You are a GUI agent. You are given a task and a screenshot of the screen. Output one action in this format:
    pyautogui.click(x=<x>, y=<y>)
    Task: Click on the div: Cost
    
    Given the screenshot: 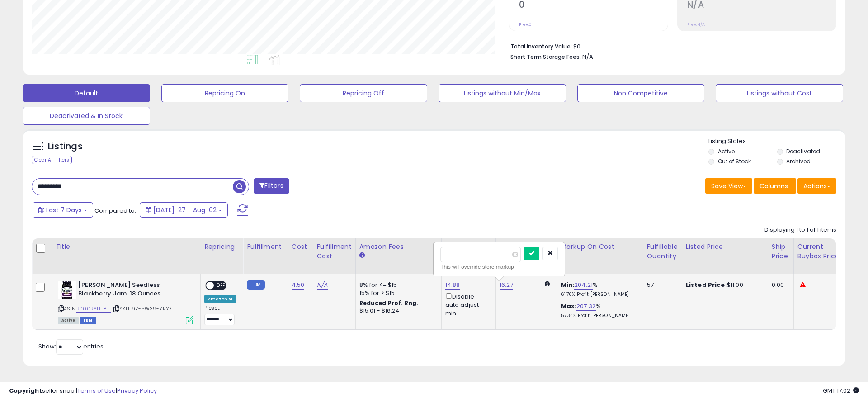 What is the action you would take?
    pyautogui.click(x=300, y=247)
    